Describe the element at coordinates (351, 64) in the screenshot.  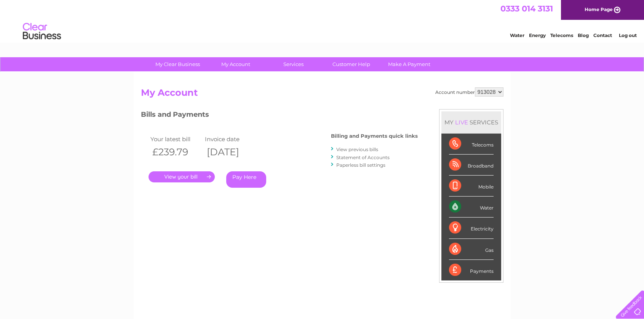
I see `a: Customer Help` at that location.